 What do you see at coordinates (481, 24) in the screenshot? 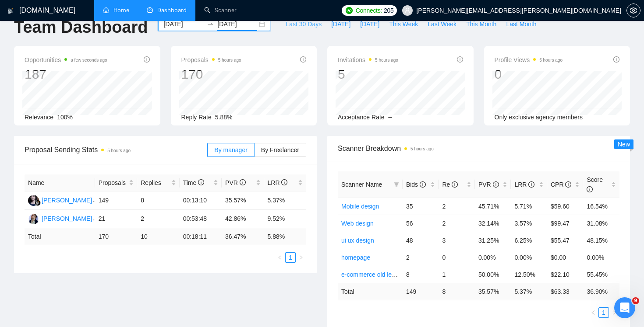
I see `button: This Month` at bounding box center [481, 24].